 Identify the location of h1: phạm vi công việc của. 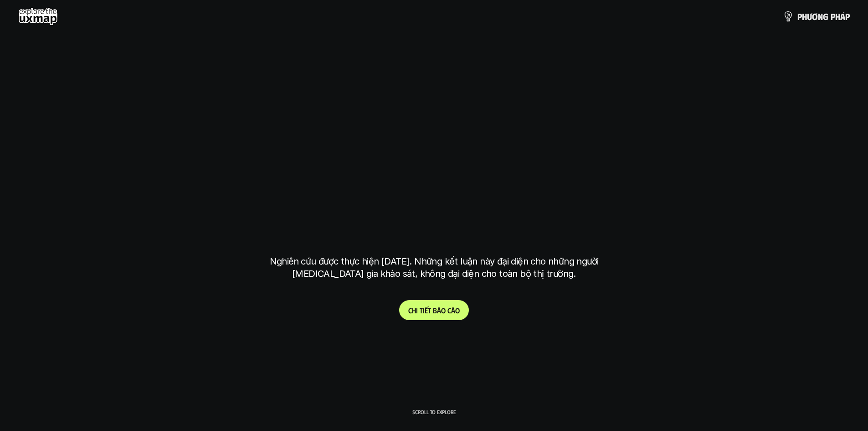
(434, 150).